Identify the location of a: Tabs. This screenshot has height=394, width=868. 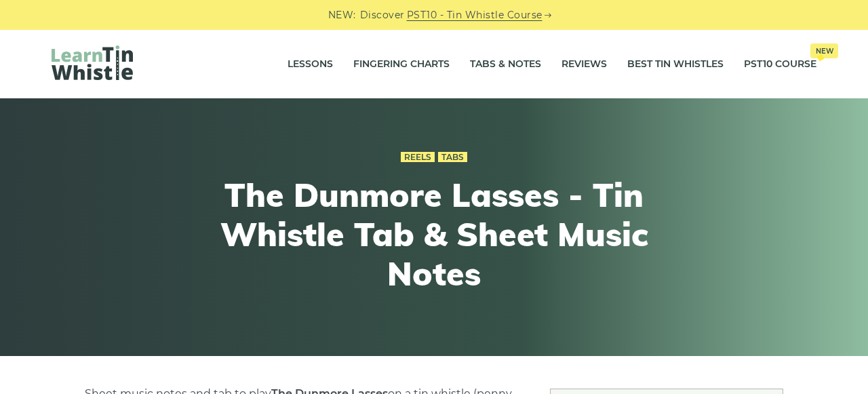
(452, 158).